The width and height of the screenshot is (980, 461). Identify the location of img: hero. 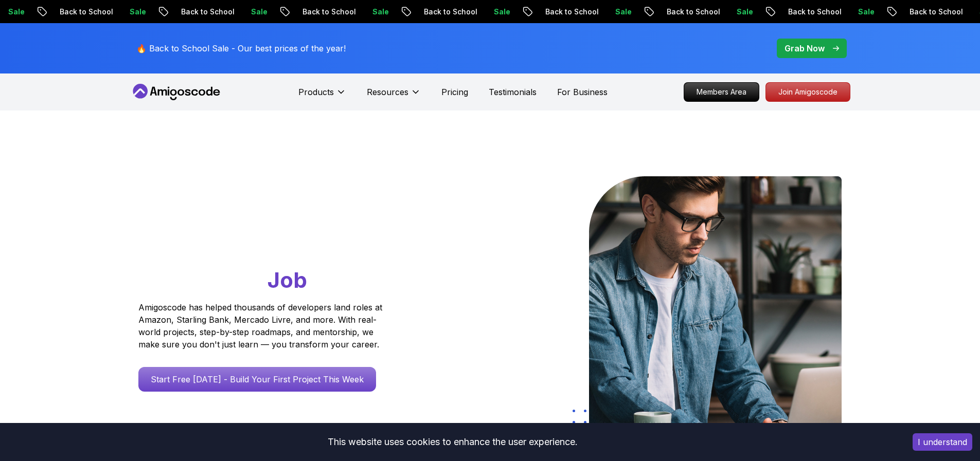
(715, 309).